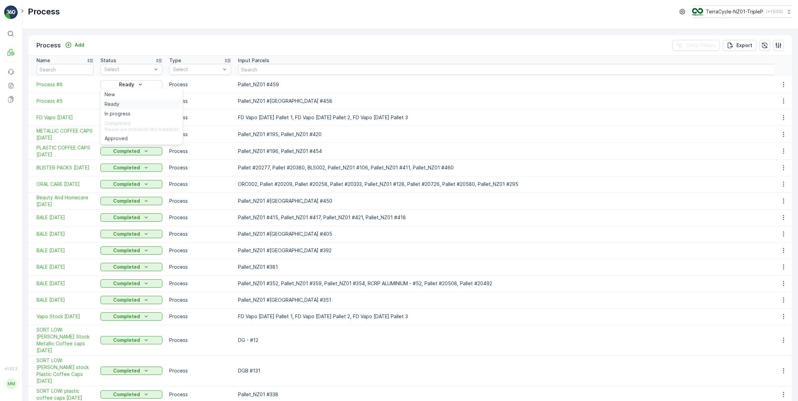 This screenshot has width=798, height=401. I want to click on a: Process #6, so click(65, 85).